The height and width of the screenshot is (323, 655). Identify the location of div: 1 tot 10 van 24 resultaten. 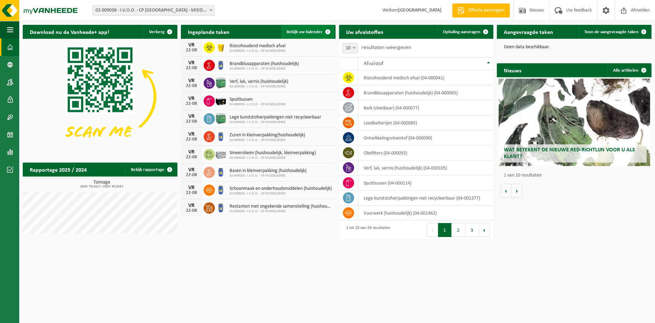
(366, 230).